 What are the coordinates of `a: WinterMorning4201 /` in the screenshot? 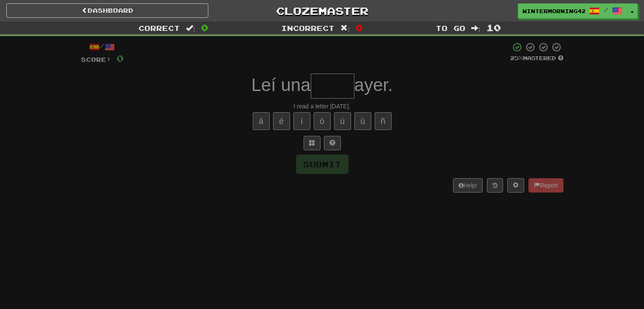 It's located at (572, 11).